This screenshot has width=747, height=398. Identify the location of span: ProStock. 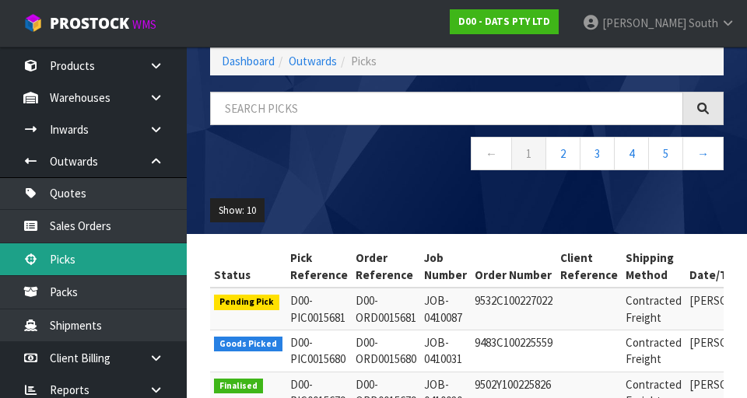
(89, 23).